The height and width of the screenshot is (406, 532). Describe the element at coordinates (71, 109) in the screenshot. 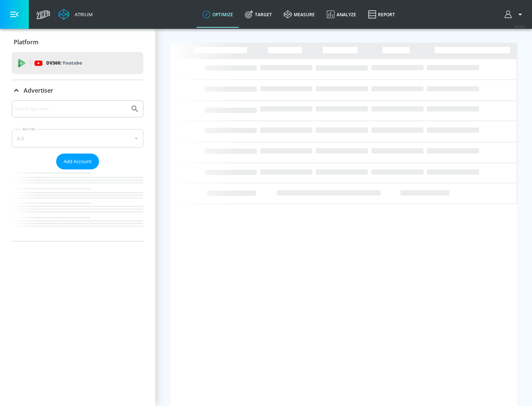

I see `input: Search by name` at that location.